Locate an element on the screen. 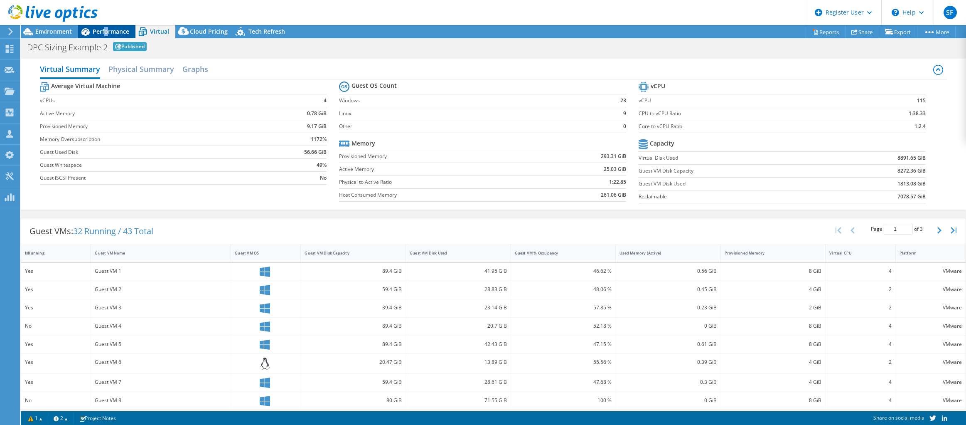 The height and width of the screenshot is (425, 966). label: vCPUs is located at coordinates (152, 101).